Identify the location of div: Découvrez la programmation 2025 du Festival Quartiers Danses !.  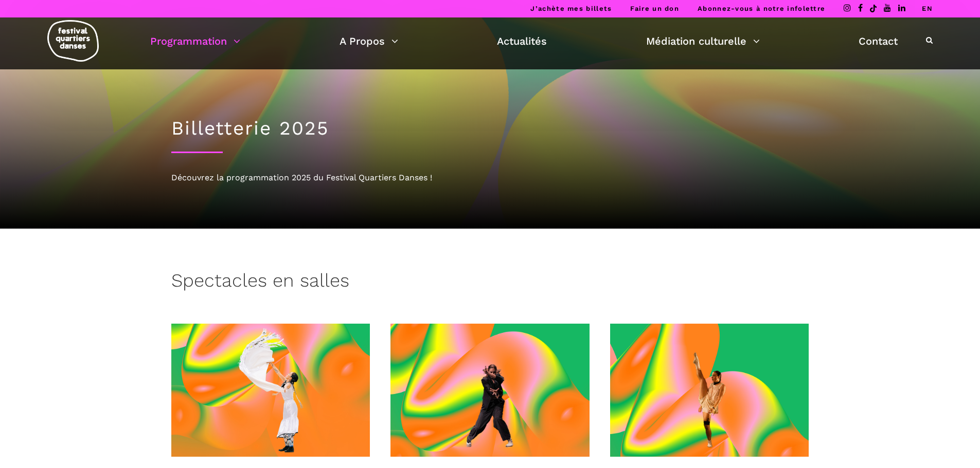
(490, 178).